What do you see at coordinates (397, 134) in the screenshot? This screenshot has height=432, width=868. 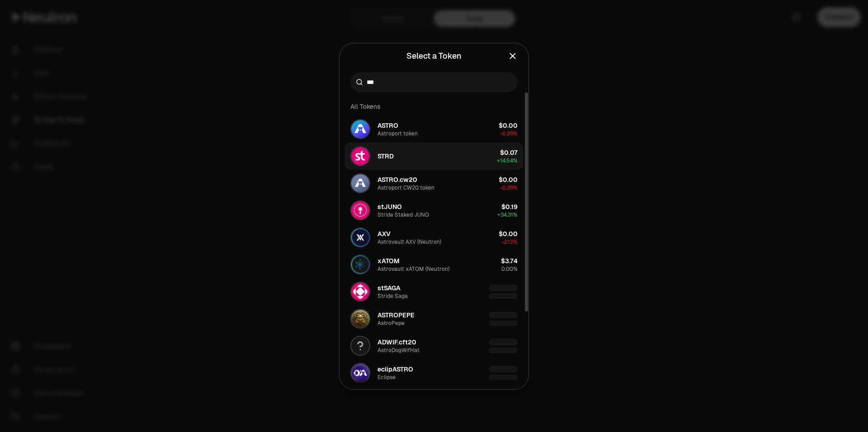 I see `div: Astroport token` at bounding box center [397, 134].